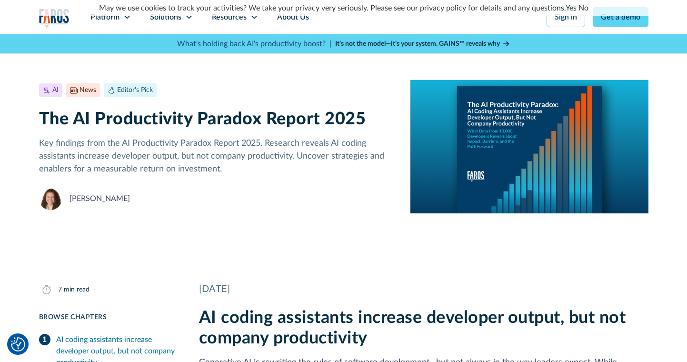 The height and width of the screenshot is (362, 687). Describe the element at coordinates (254, 44) in the screenshot. I see `p: What's holding back AI's productivity boost? |` at that location.